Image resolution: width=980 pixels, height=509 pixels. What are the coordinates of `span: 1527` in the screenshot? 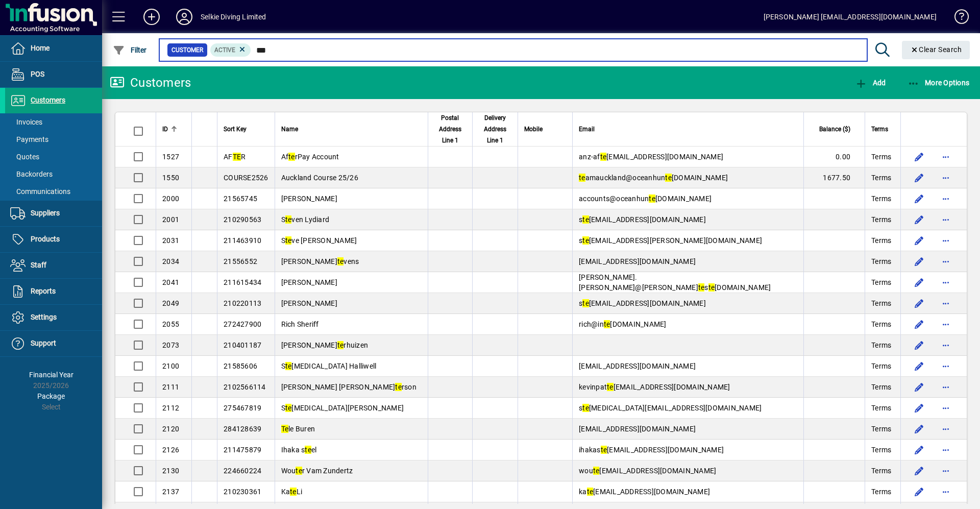 It's located at (170, 157).